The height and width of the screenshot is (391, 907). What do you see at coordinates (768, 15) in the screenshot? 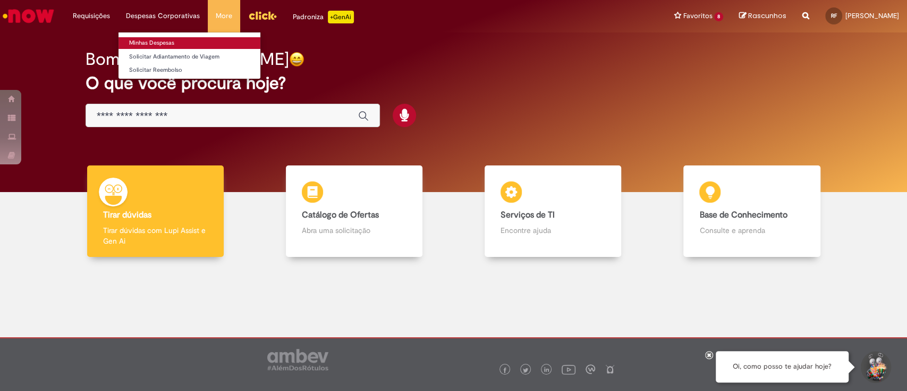
I see `span: Rascunhos` at bounding box center [768, 15].